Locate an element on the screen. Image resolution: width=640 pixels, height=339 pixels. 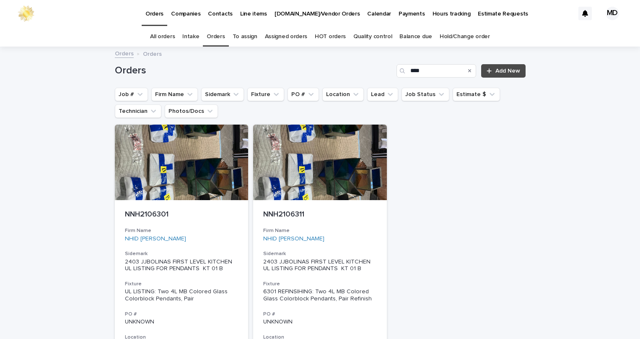
button: PO # is located at coordinates (303, 94).